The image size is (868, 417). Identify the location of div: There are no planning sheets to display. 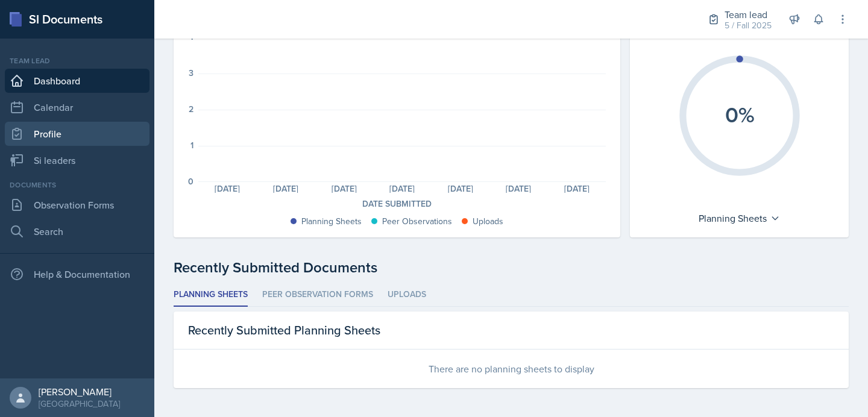
(511, 369).